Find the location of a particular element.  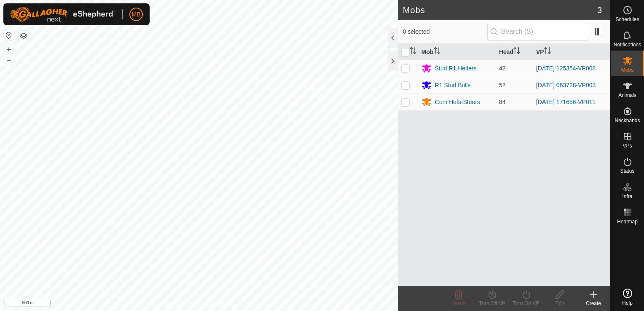

button: Map Layers is located at coordinates (23, 36).